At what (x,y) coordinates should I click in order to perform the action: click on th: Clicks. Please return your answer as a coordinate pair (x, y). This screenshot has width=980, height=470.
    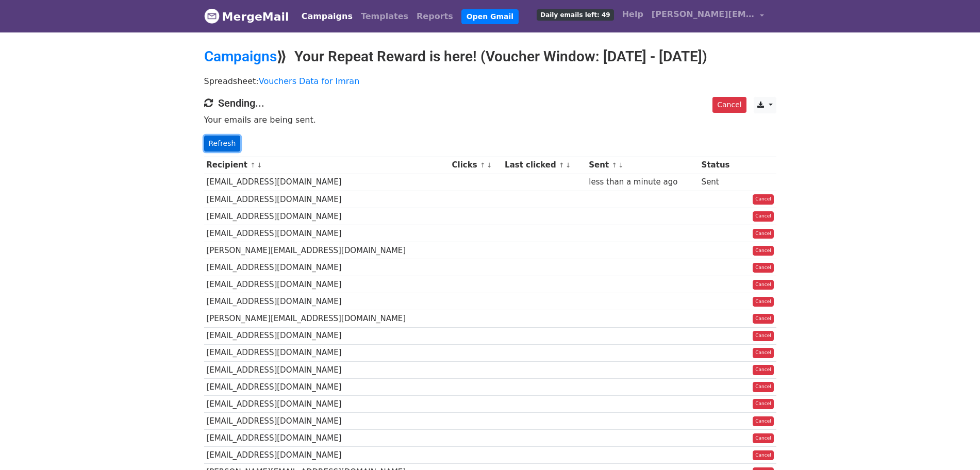
    Looking at the image, I should click on (476, 165).